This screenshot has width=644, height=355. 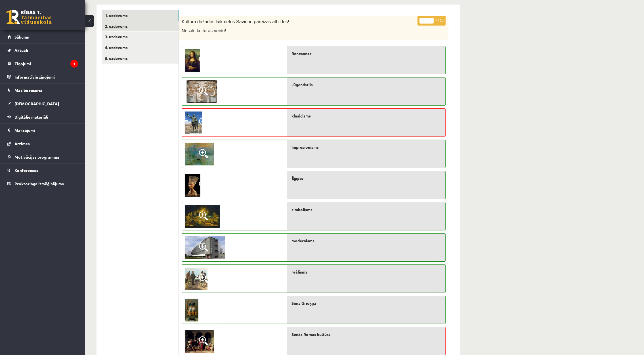 I want to click on span: modernisms, so click(x=303, y=241).